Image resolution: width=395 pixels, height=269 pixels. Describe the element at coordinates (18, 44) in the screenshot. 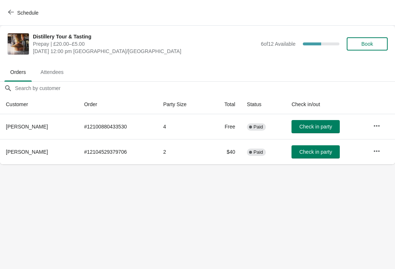

I see `img: Distillery Tour & Tasting` at that location.